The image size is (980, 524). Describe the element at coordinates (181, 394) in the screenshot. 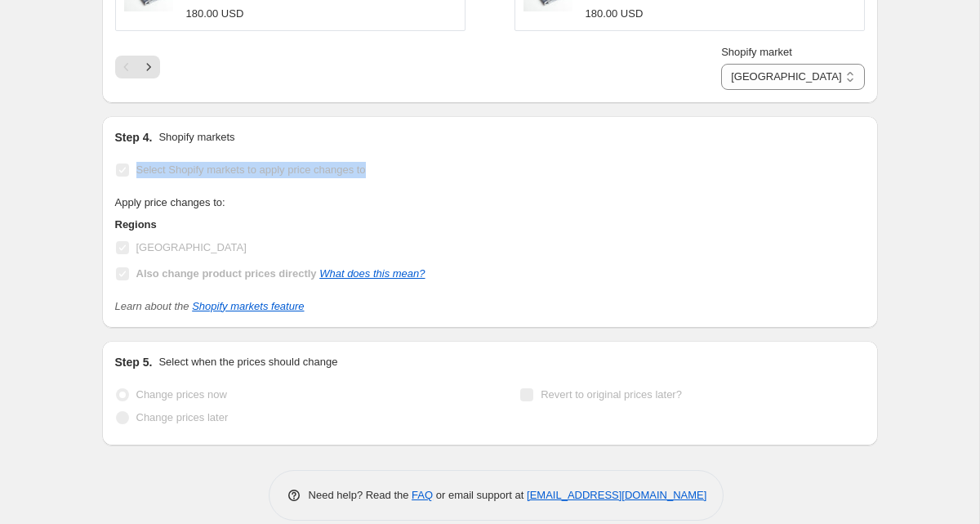

I see `span: Change prices now` at that location.